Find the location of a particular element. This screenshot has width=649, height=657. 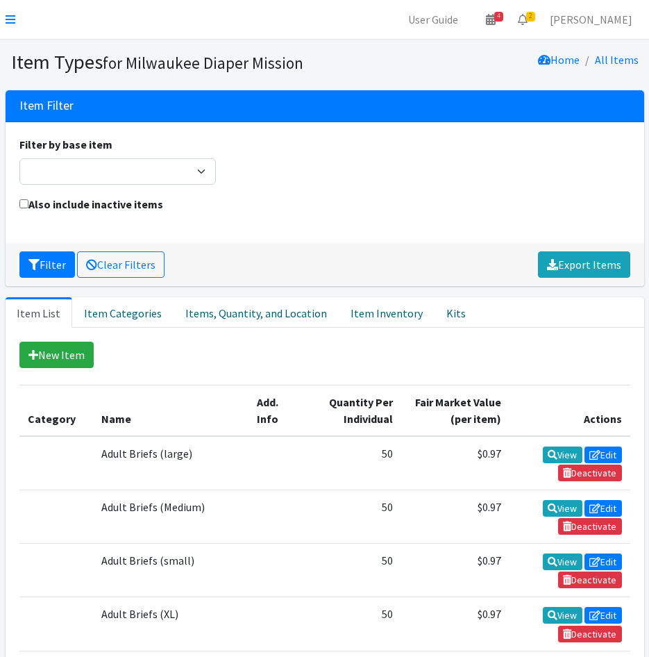

td: Adult Briefs (small) is located at coordinates (171, 570).